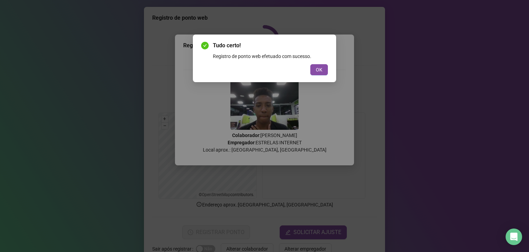 The image size is (529, 252). I want to click on div: Open Intercom Messenger, so click(514, 236).